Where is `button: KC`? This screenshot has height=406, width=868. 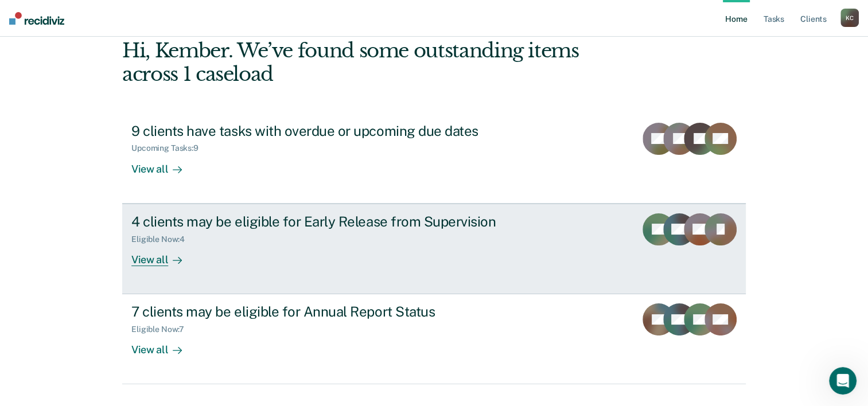
button: KC is located at coordinates (850, 18).